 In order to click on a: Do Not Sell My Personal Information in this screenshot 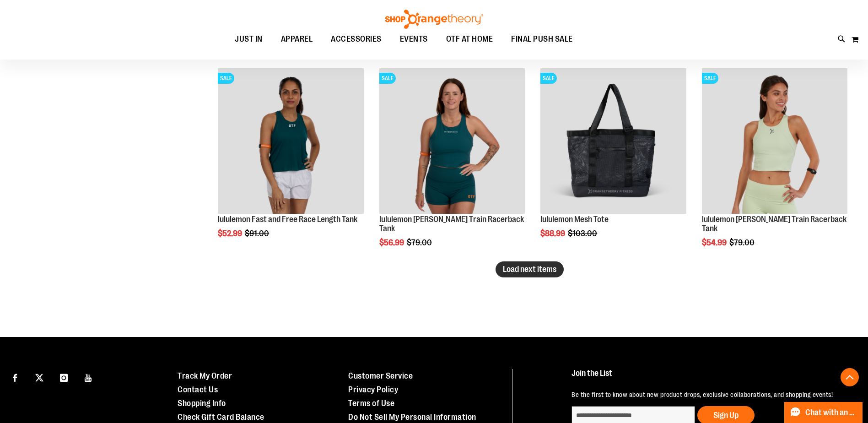, I will do `click(412, 417)`.